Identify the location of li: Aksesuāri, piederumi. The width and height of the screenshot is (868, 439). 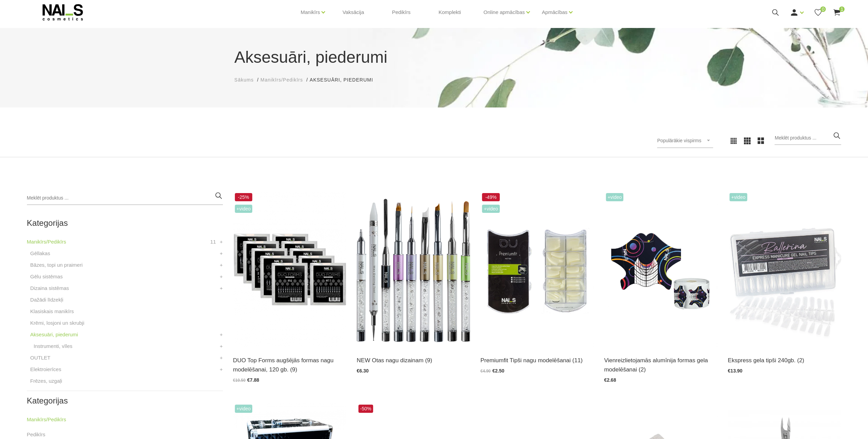
(345, 80).